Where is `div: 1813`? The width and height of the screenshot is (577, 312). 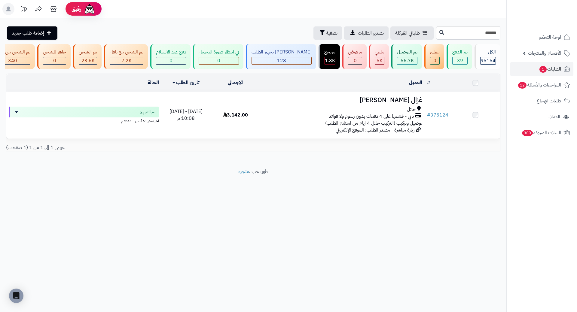
div: 1813 is located at coordinates (330, 61).